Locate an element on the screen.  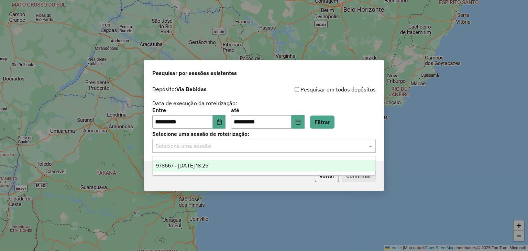
span: Pesquisar por sessões existentes is located at coordinates (195, 73).